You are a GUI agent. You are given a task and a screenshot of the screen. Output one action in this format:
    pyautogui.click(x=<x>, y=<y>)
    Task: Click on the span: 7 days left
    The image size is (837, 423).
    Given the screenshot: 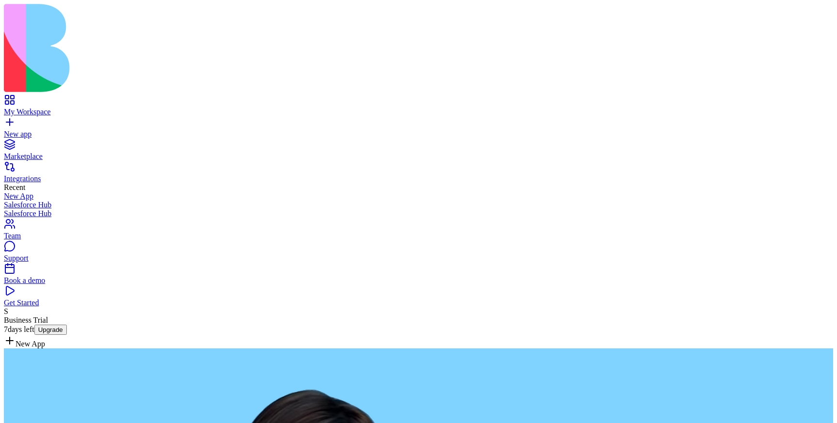 What is the action you would take?
    pyautogui.click(x=19, y=329)
    